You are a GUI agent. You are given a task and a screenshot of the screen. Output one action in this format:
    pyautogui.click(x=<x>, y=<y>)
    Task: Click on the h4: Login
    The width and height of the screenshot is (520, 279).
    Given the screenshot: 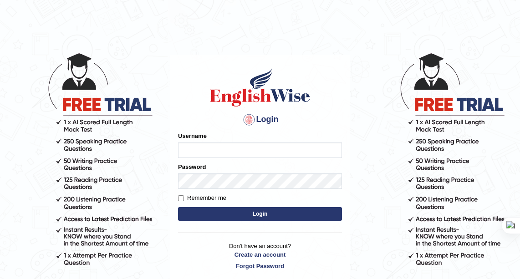 What is the action you would take?
    pyautogui.click(x=260, y=120)
    